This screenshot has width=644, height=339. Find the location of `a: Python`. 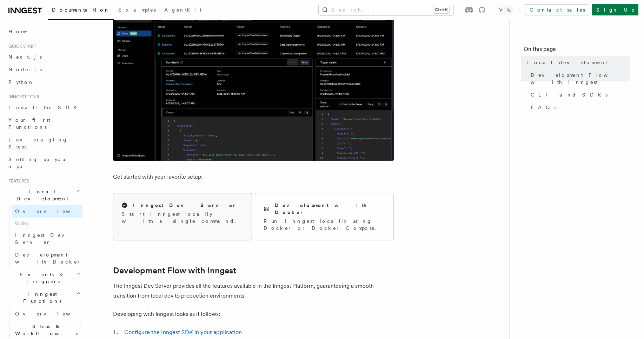

a: Python is located at coordinates (44, 82).